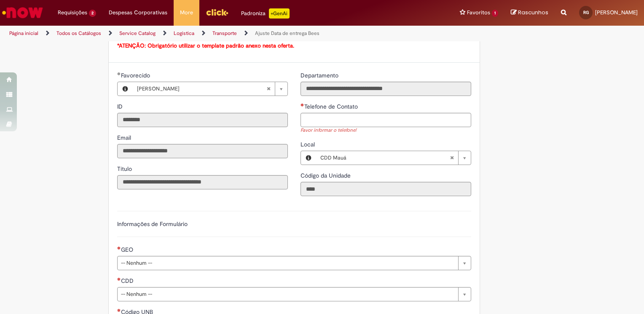 The height and width of the screenshot is (314, 644). I want to click on input: Título, so click(202, 183).